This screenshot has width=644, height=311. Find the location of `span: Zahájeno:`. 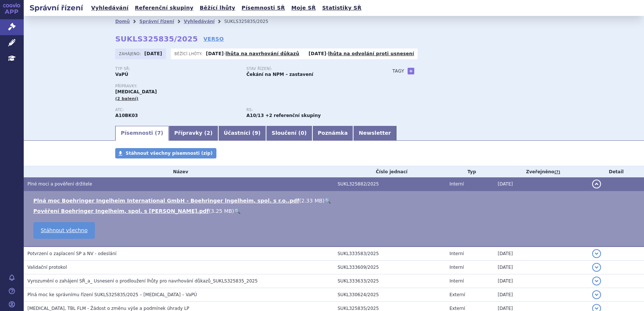

span: Zahájeno: is located at coordinates (130, 54).